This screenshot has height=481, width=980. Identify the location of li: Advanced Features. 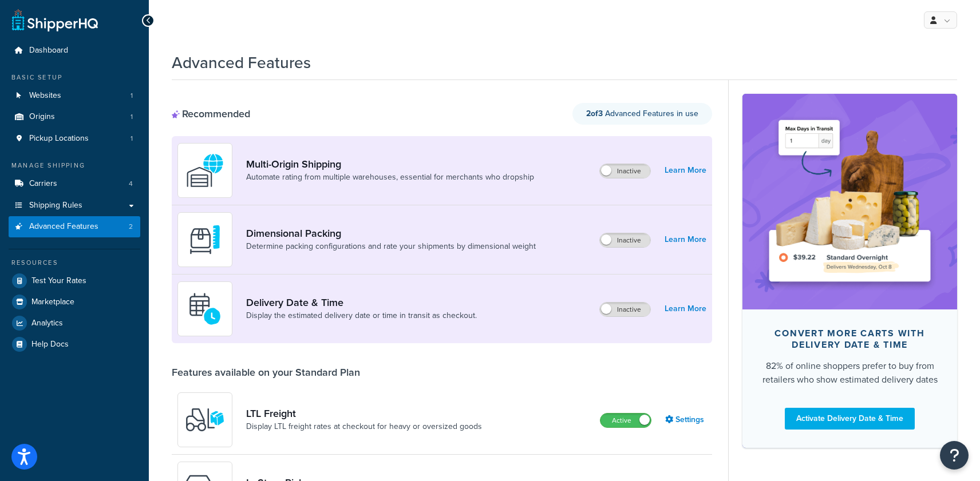
(75, 227).